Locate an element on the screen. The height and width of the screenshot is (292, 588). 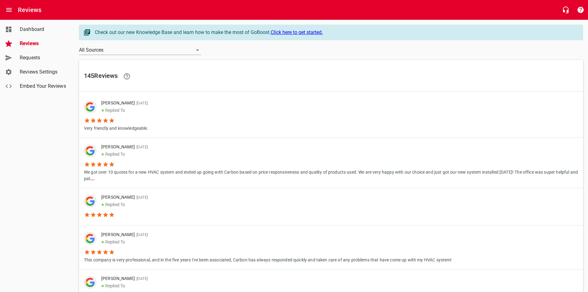
div: All Sources is located at coordinates (140, 50).